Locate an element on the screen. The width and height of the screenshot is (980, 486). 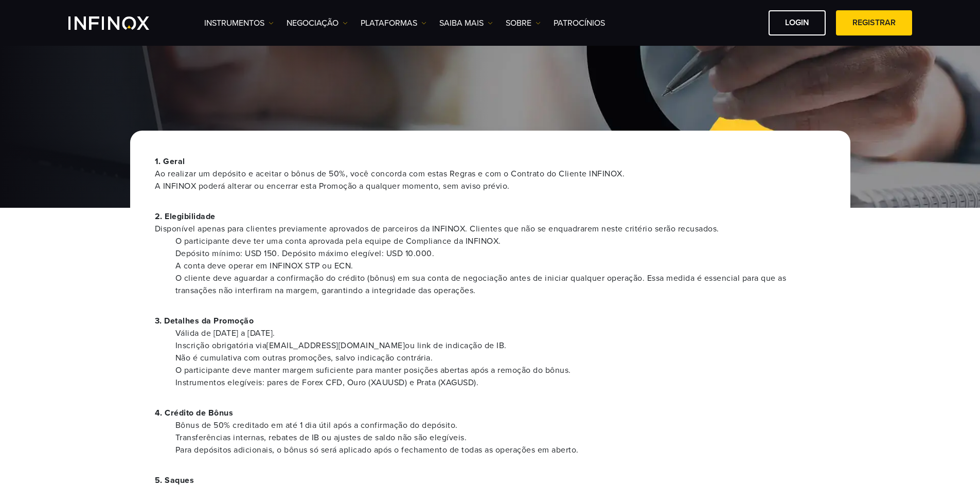
li: A conta deve operar em INFINOX STP ou ECN. is located at coordinates (500, 266).